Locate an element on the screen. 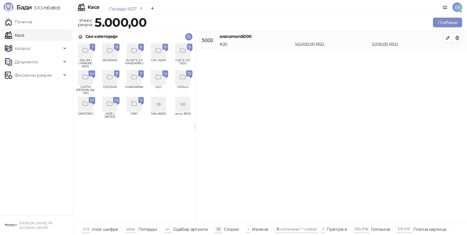  div: Износ рачуна is located at coordinates (85, 22).